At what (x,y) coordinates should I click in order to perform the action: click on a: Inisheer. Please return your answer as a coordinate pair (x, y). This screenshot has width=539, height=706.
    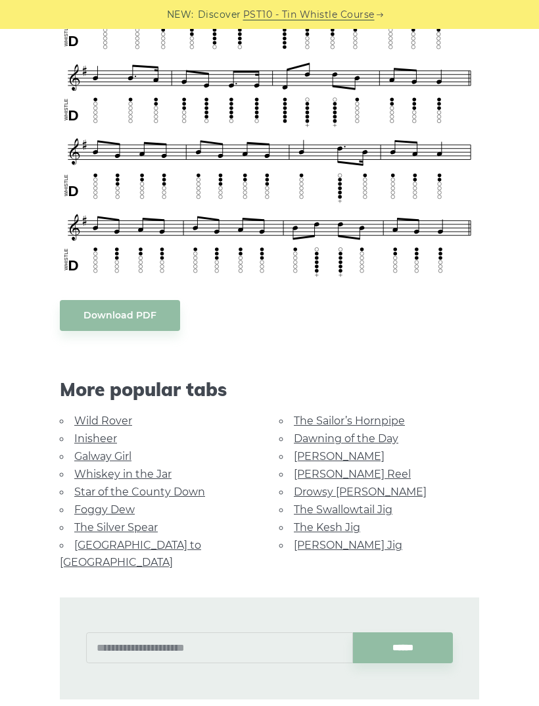
    Looking at the image, I should click on (95, 438).